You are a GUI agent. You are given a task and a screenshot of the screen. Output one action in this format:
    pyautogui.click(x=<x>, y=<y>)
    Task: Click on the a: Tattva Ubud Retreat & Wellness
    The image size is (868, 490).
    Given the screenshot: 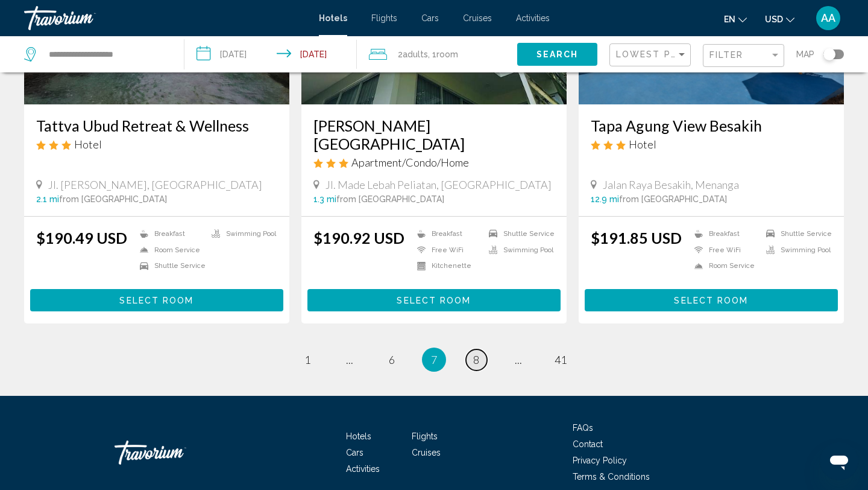 What is the action you would take?
    pyautogui.click(x=157, y=126)
    